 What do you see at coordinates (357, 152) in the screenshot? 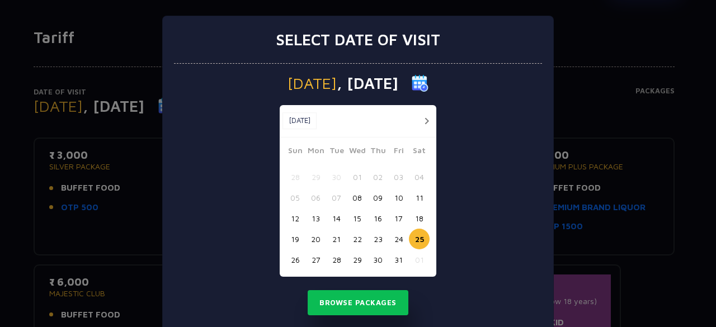
I see `span: Wed` at bounding box center [357, 152].